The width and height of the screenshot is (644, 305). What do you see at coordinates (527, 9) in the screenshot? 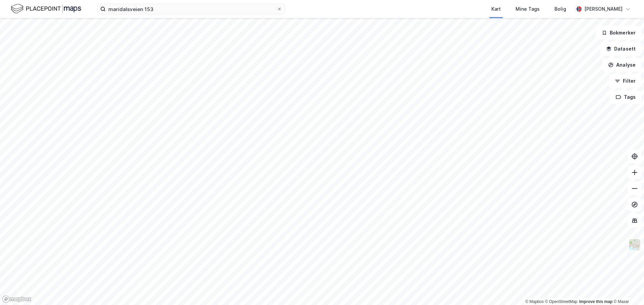
I see `div: Mine Tags` at bounding box center [527, 9].